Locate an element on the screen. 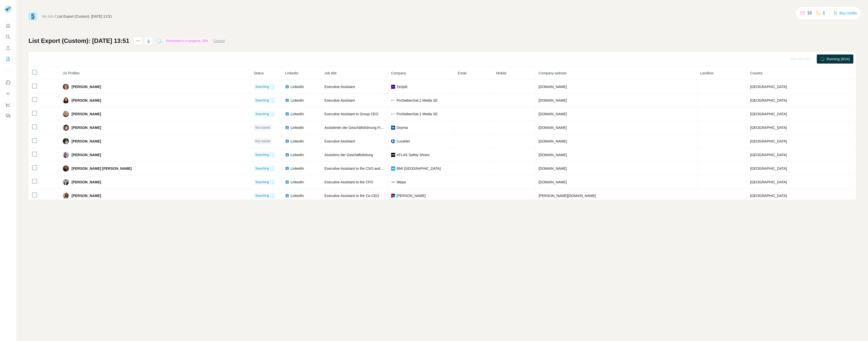  button: Enrich CSV is located at coordinates (8, 48).